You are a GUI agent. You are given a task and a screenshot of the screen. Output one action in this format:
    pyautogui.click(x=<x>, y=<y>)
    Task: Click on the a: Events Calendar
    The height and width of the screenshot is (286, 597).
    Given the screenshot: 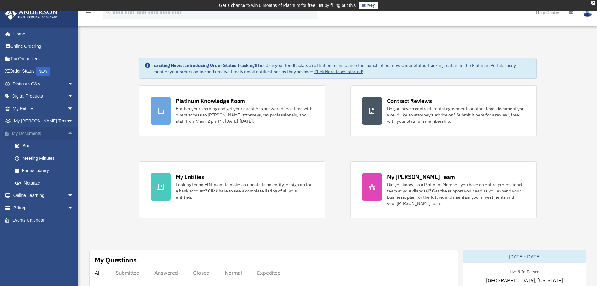 What is the action you would take?
    pyautogui.click(x=44, y=220)
    